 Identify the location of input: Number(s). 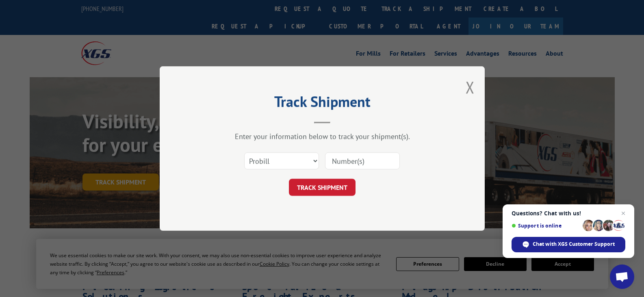
(362, 161).